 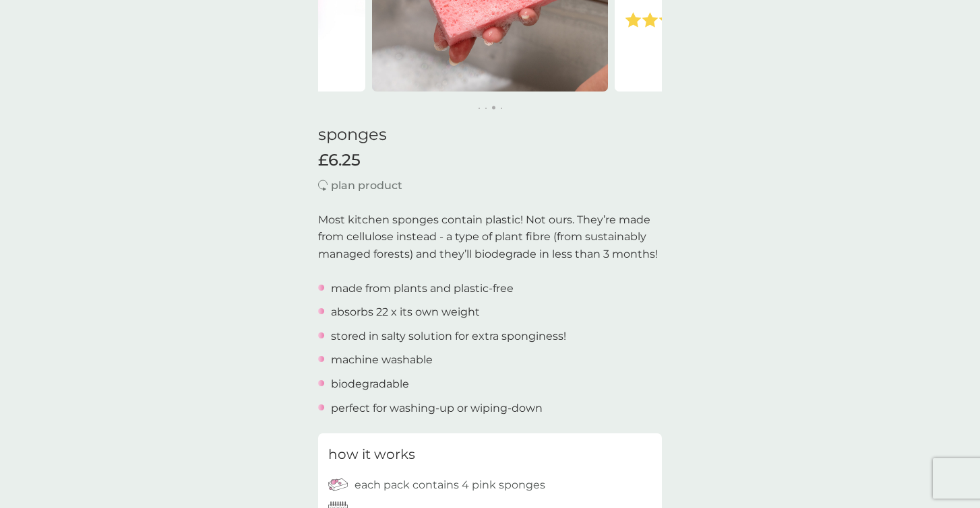 I want to click on span: £6.25, so click(x=339, y=160).